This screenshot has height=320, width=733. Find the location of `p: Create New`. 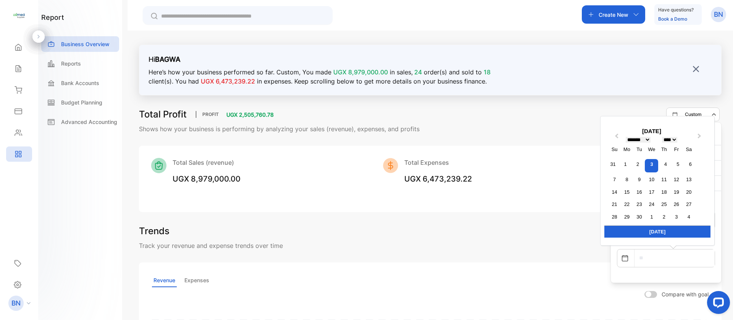

p: Create New is located at coordinates (613, 15).